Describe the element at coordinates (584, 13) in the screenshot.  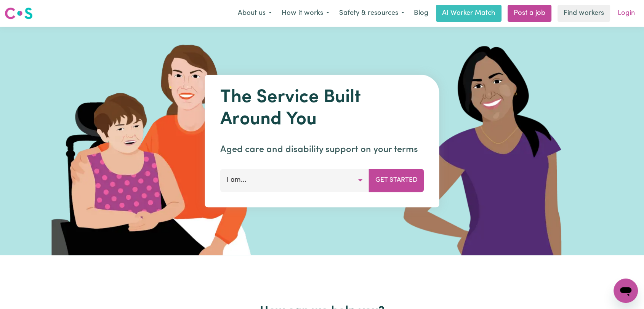
I see `a: Find workers` at that location.